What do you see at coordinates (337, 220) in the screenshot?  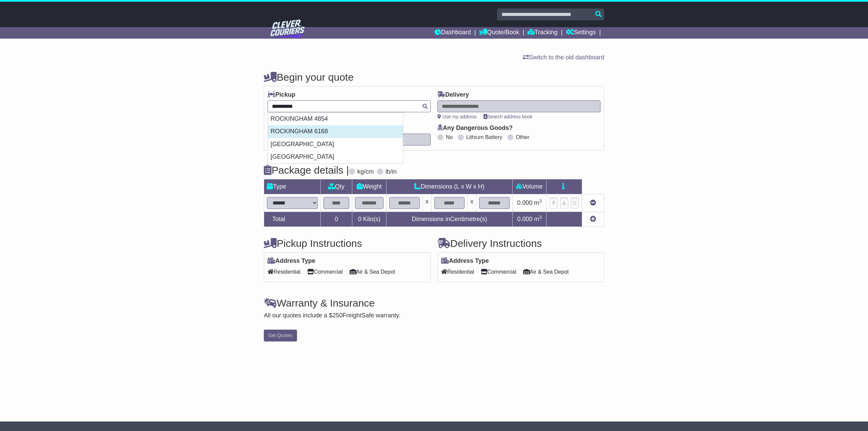 I see `td: 0` at bounding box center [337, 220].